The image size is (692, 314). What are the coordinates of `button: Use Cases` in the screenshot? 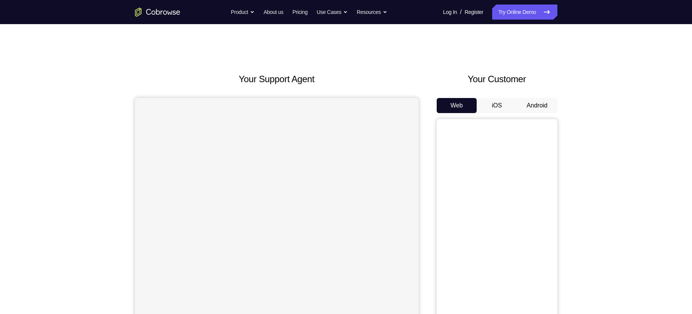 It's located at (332, 12).